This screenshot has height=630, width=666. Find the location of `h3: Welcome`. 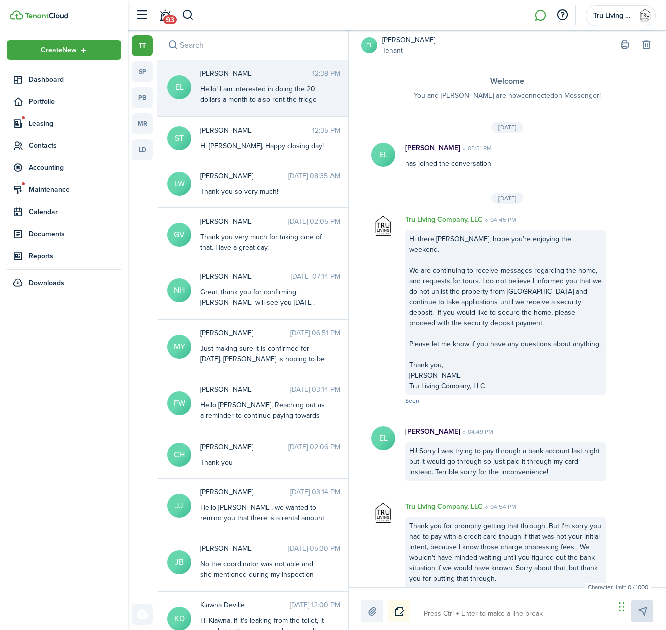

h3: Welcome is located at coordinates (507, 81).